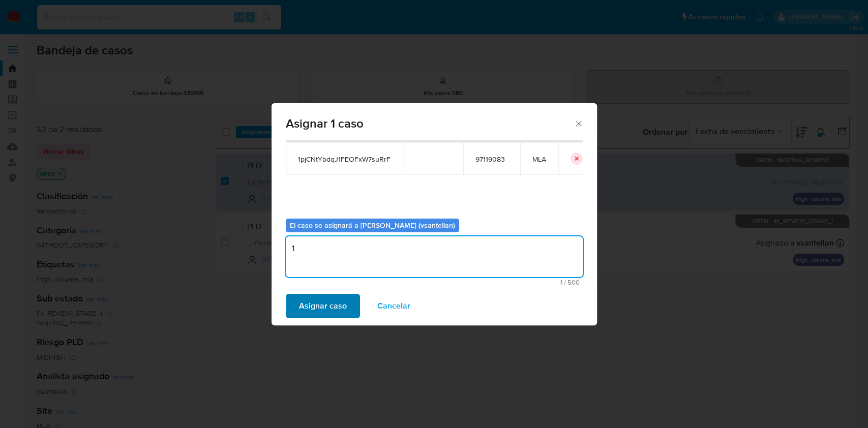 Image resolution: width=868 pixels, height=428 pixels. I want to click on span: Cancelar, so click(394, 306).